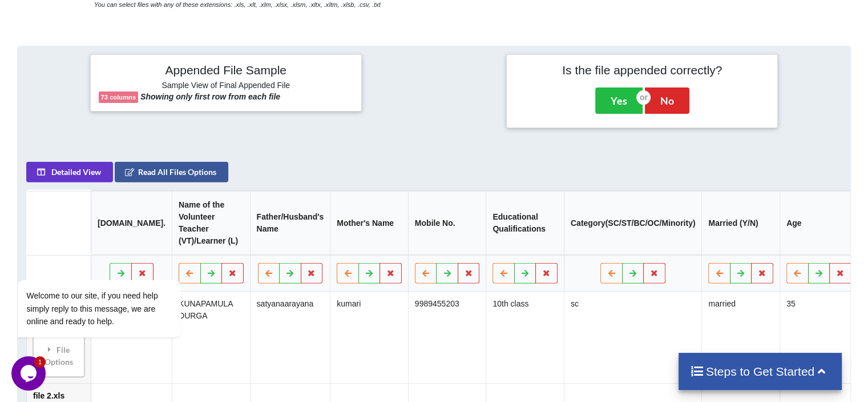  Describe the element at coordinates (525, 337) in the screenshot. I see `td: 10th class` at that location.